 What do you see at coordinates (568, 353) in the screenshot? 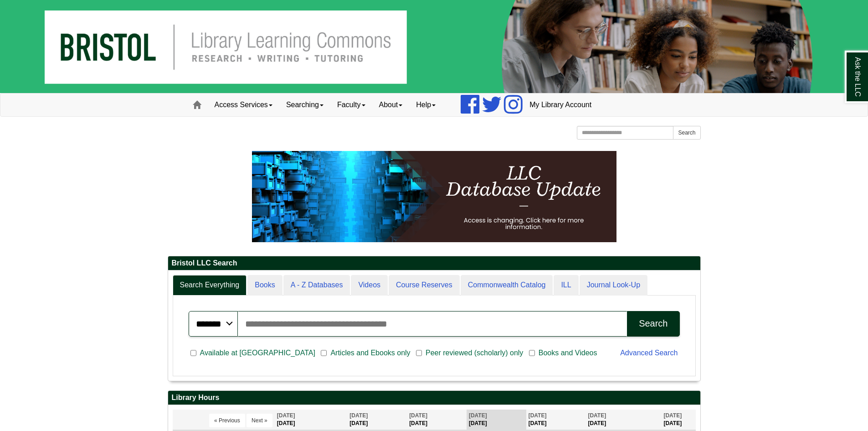
I see `span: Books and Videos` at bounding box center [568, 353].